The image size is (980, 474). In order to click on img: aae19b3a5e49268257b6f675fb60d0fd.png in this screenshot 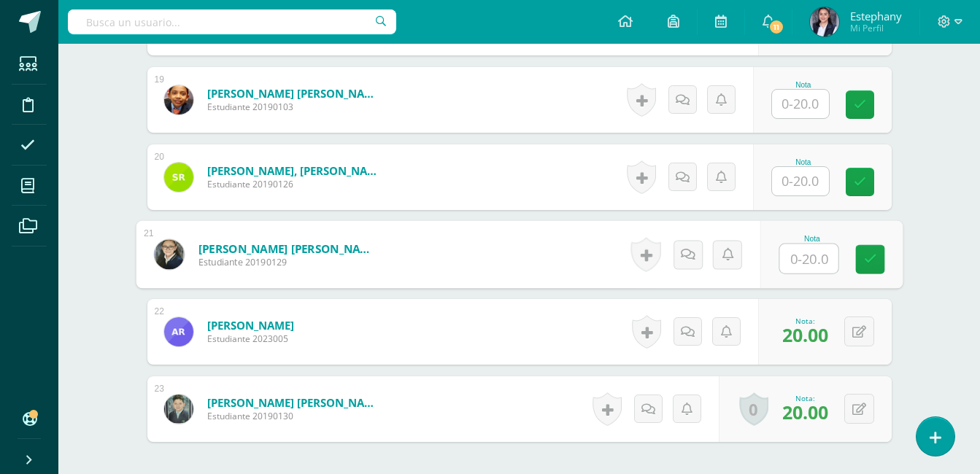, I will do `click(178, 178)`.